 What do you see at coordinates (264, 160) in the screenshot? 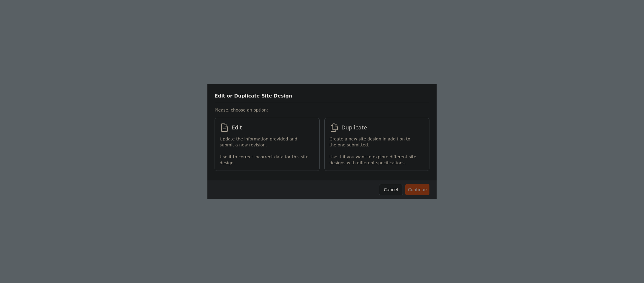
I see `p: Use it to correct incorrect data for this site design.` at bounding box center [264, 160].